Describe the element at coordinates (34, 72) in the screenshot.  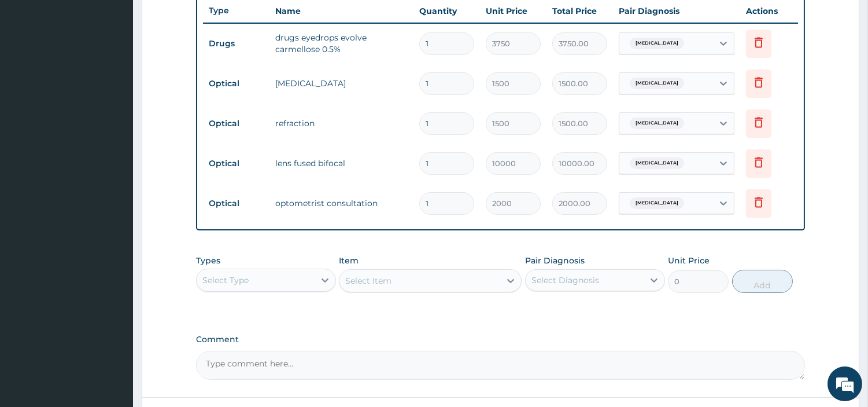
I see `img: d_794563401_company_1708531726252_794563401` at that location.